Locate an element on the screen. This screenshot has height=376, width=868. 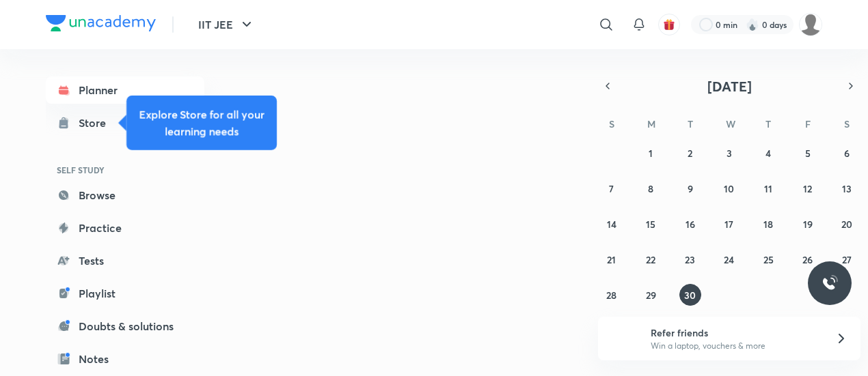
button: September 16, 2025 is located at coordinates (690, 224).